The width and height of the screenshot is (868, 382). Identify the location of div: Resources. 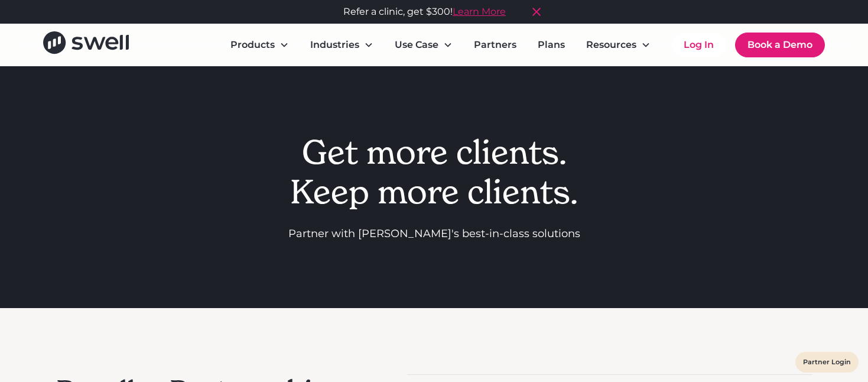
(611, 45).